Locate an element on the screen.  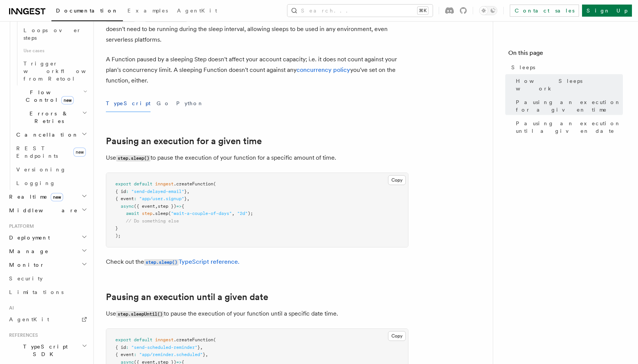
a: Security is located at coordinates (47, 278).